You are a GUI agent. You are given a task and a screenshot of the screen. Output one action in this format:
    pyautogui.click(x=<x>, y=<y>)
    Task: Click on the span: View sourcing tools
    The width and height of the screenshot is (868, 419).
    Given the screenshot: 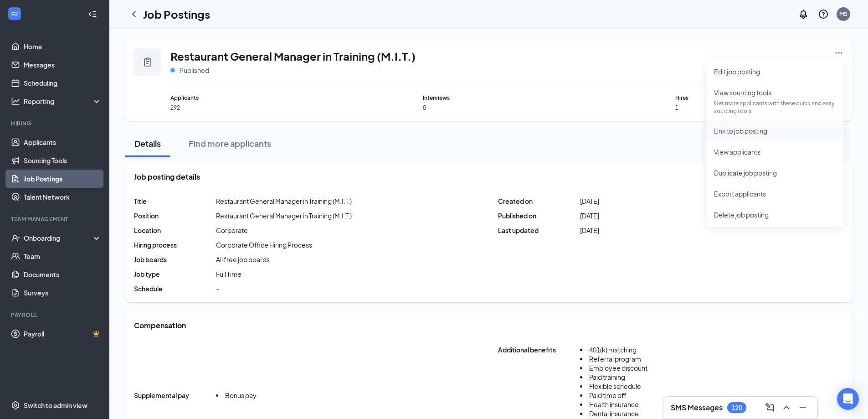 What is the action you would take?
    pyautogui.click(x=743, y=93)
    